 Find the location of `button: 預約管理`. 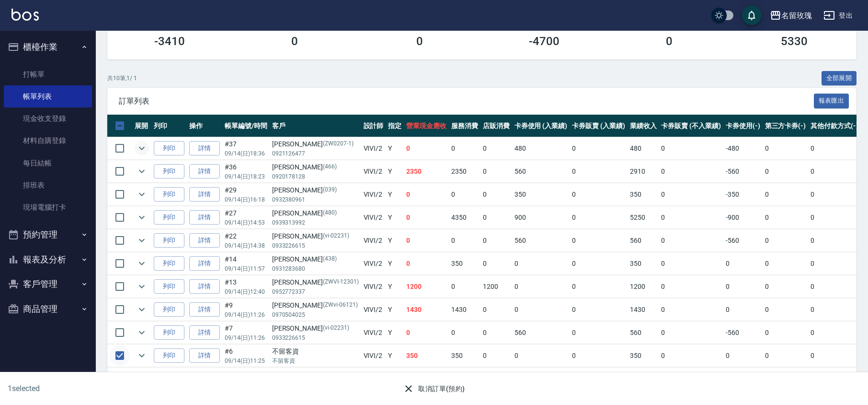

button: 預約管理 is located at coordinates (48, 234).